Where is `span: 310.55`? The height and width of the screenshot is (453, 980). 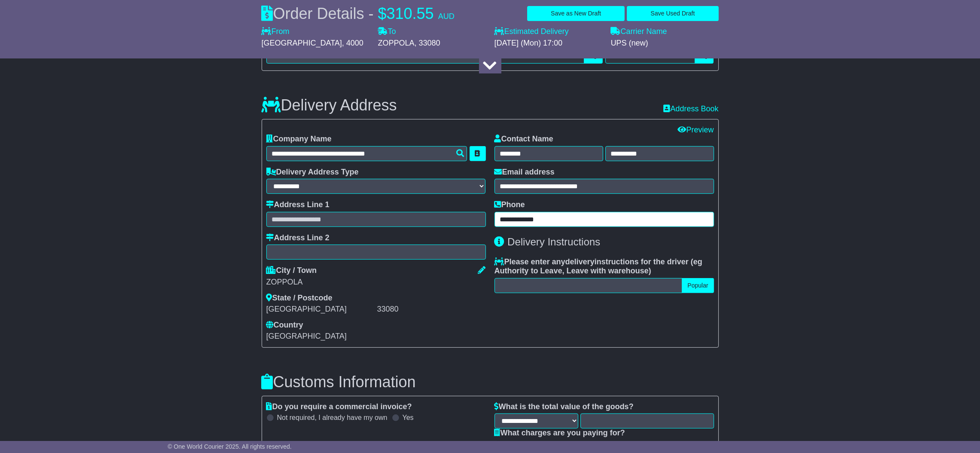 span: 310.55 is located at coordinates (410, 13).